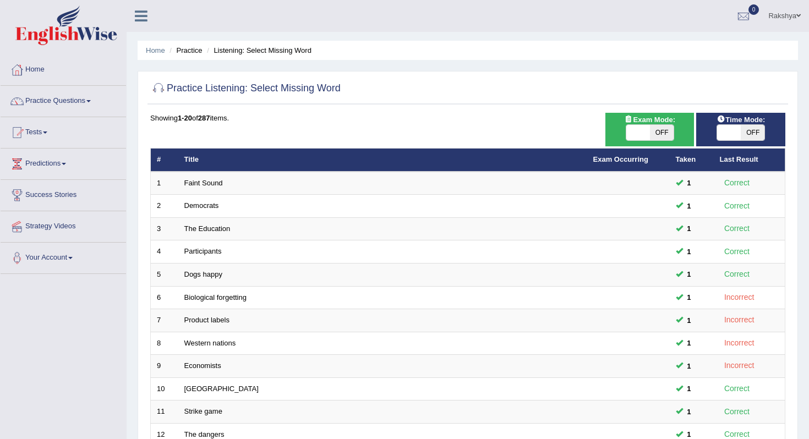 The width and height of the screenshot is (809, 439). What do you see at coordinates (691, 160) in the screenshot?
I see `th: Taken` at bounding box center [691, 160].